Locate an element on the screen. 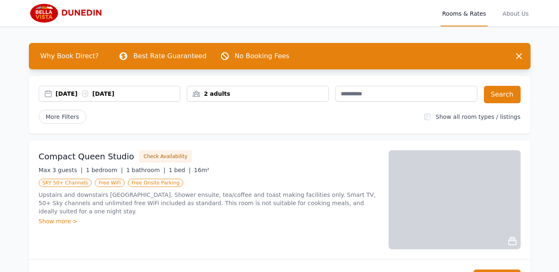 The image size is (559, 272). span: Max 3 guests | is located at coordinates (61, 170).